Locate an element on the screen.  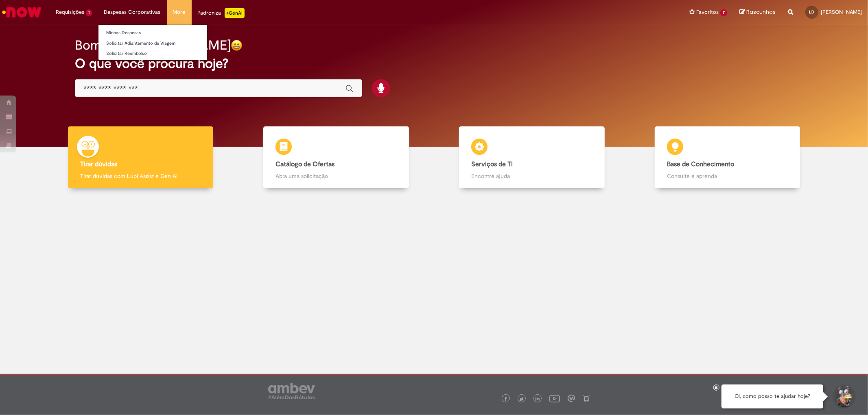
b: Catálogo de Ofertas is located at coordinates (305, 165).